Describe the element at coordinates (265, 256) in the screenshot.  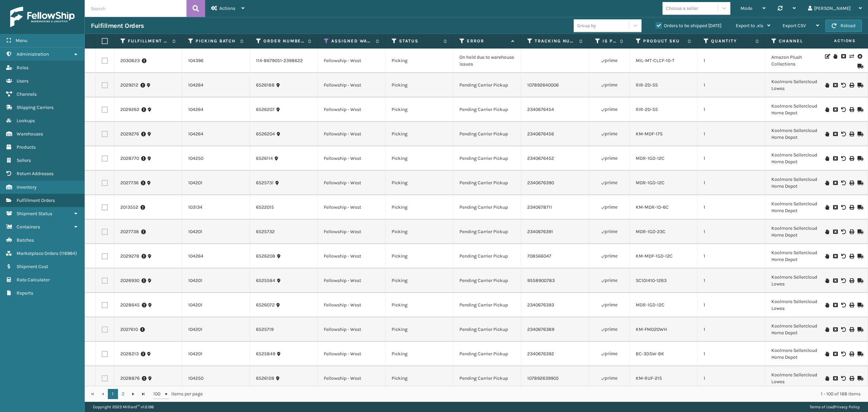
I see `a: 6526208` at that location.